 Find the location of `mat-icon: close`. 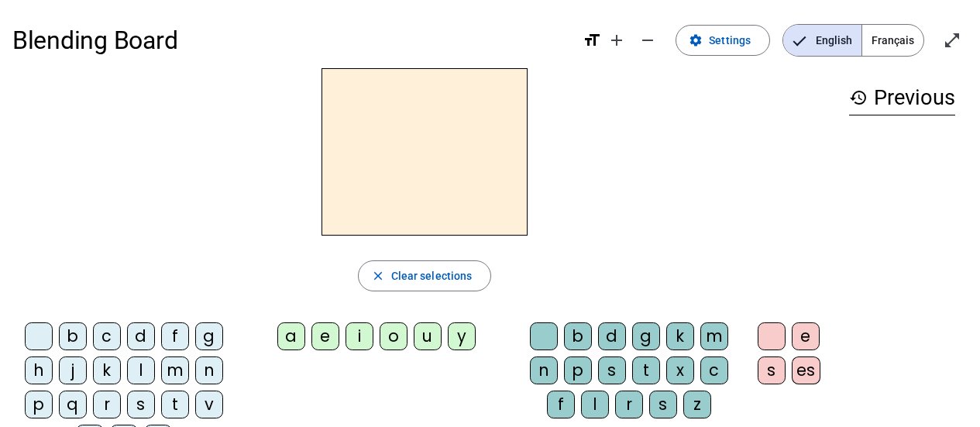

mat-icon: close is located at coordinates (378, 276).